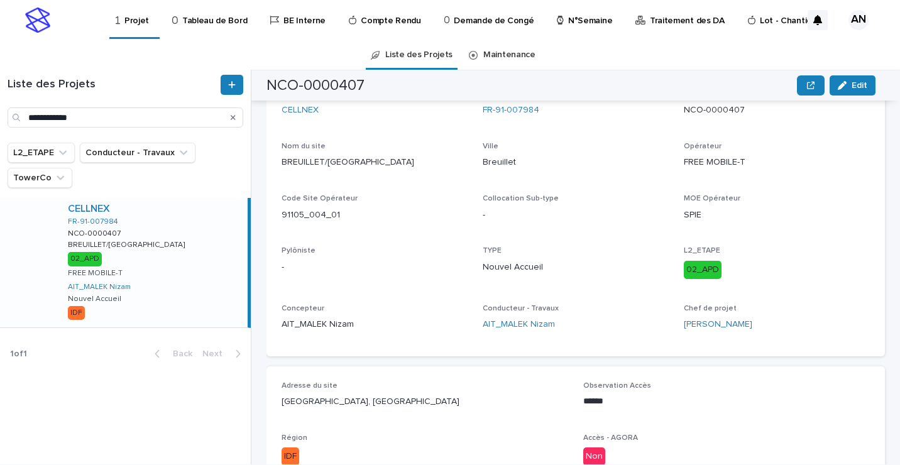 The image size is (900, 465). Describe the element at coordinates (712, 199) in the screenshot. I see `span: MOE Opérateur` at that location.